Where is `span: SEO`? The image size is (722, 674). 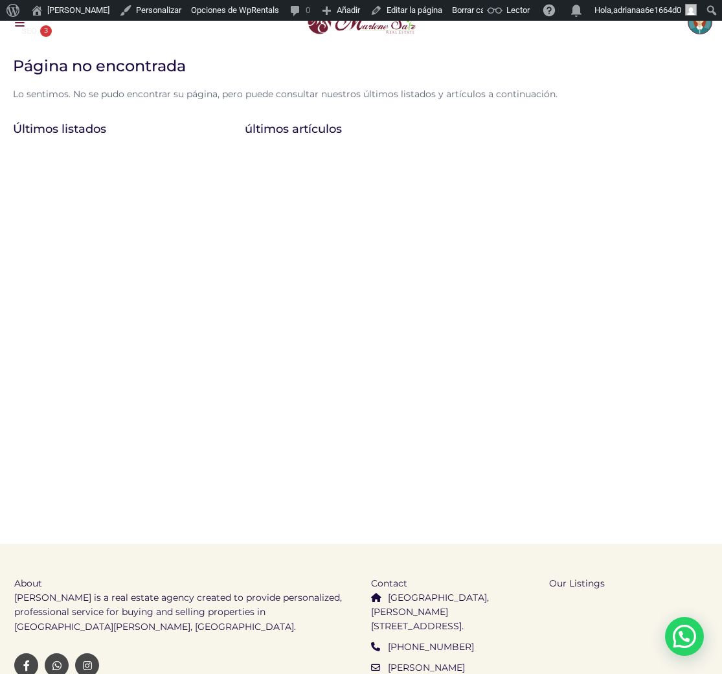
span: SEO is located at coordinates (29, 30).